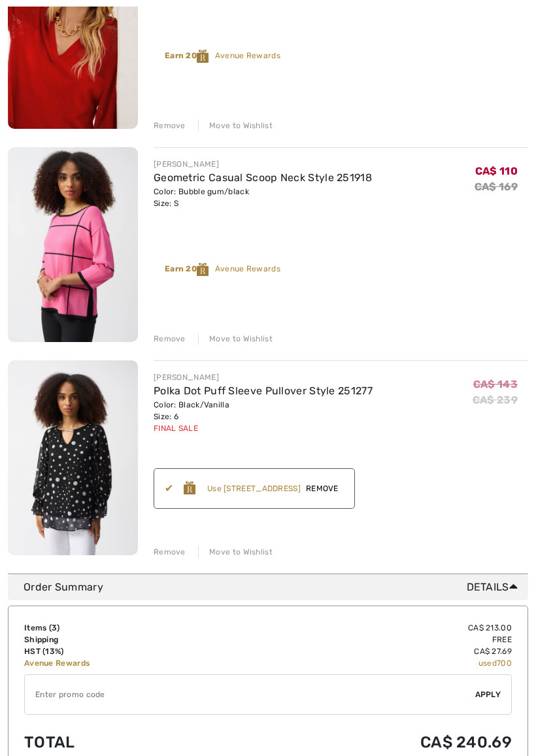 Image resolution: width=536 pixels, height=756 pixels. What do you see at coordinates (370, 640) in the screenshot?
I see `td: Free` at bounding box center [370, 640].